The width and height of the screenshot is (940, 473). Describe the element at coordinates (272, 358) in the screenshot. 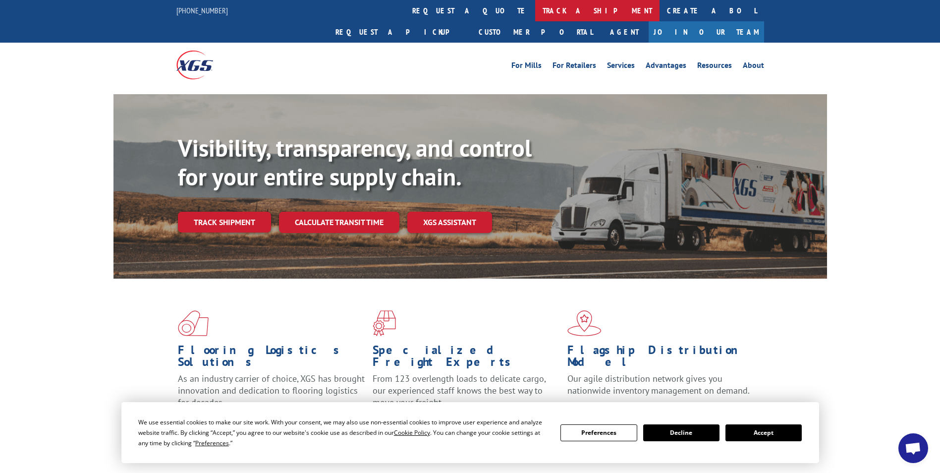

I see `h1: Flooring Logistics Solutions` at that location.